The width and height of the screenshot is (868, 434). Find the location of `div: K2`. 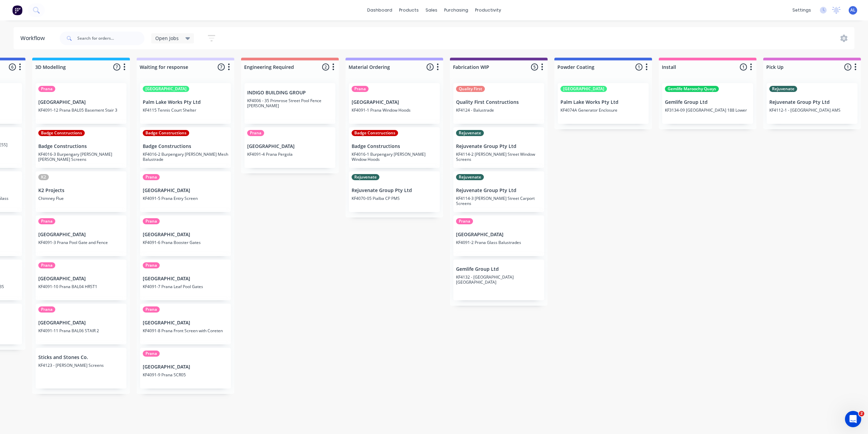

div: K2 is located at coordinates (43, 177).